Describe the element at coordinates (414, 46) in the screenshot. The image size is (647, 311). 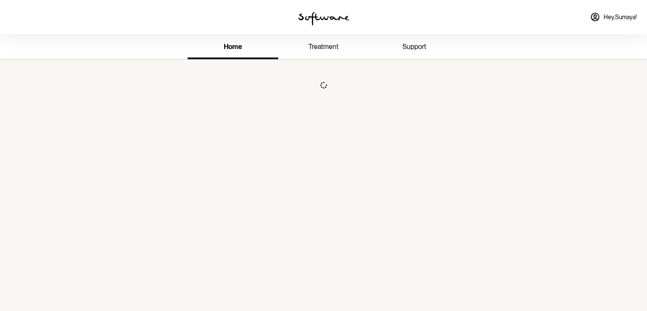
I see `span: support` at that location.